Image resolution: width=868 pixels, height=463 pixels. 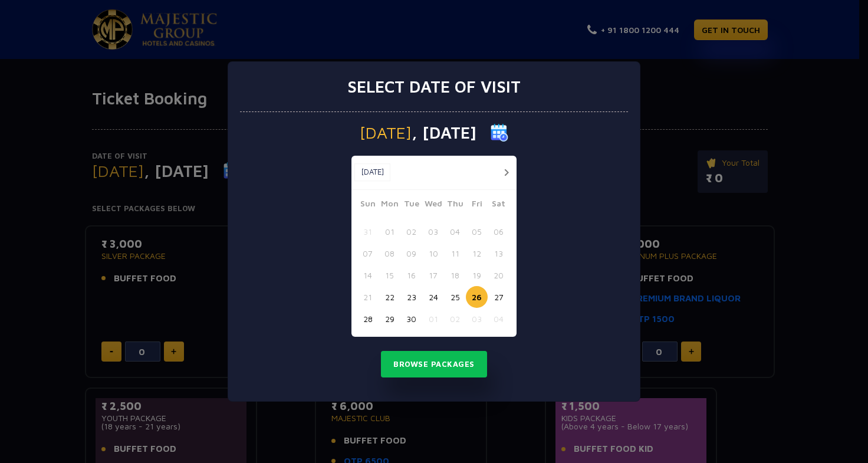 What do you see at coordinates (476, 231) in the screenshot?
I see `button: 05` at bounding box center [476, 231].